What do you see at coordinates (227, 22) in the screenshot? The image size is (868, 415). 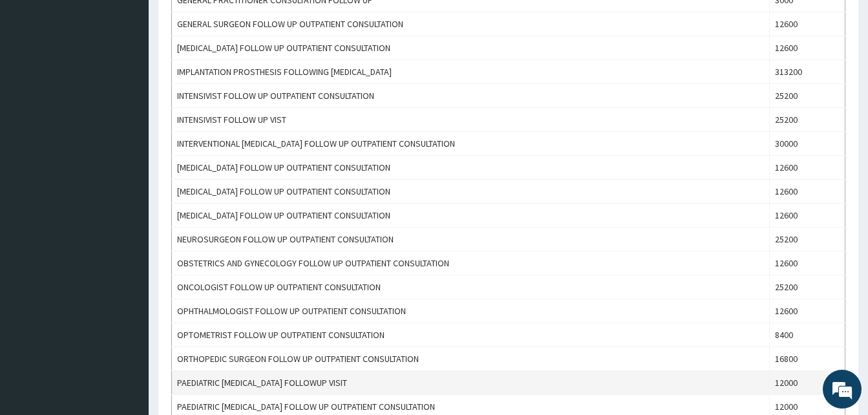 I see `div: Minimize live chat window` at bounding box center [227, 22].